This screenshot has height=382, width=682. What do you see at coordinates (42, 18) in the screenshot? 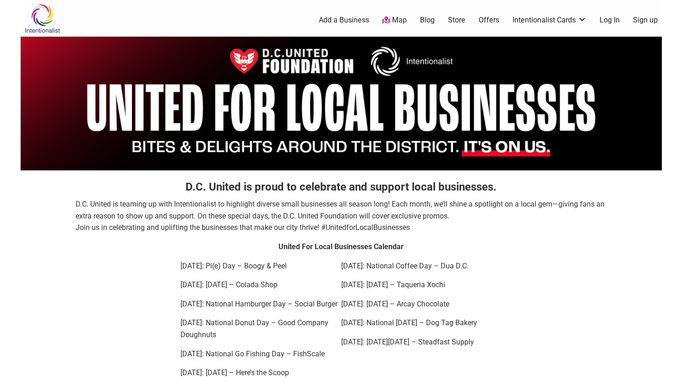
I see `img: Intentionalist` at bounding box center [42, 18].